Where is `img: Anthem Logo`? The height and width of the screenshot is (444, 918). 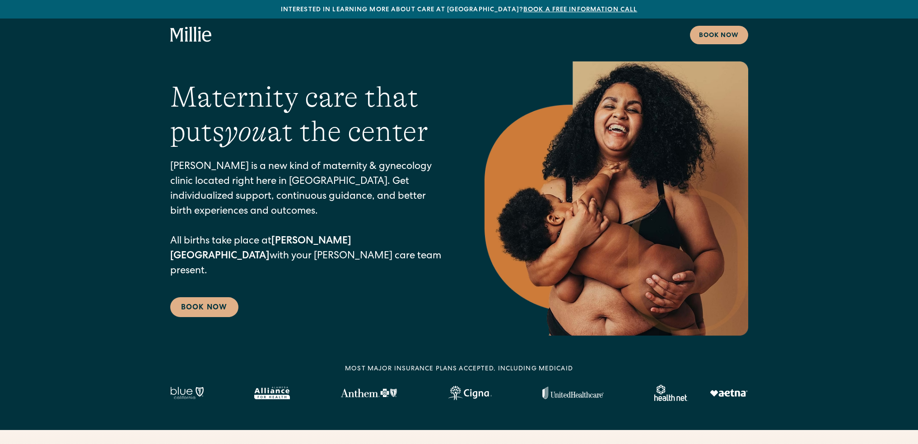
img: Anthem Logo is located at coordinates (369, 393).